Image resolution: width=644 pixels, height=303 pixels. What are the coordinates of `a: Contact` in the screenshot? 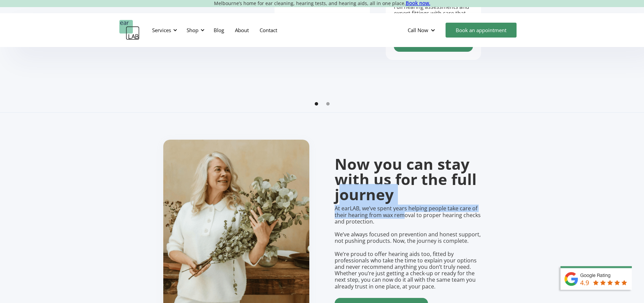 It's located at (268, 30).